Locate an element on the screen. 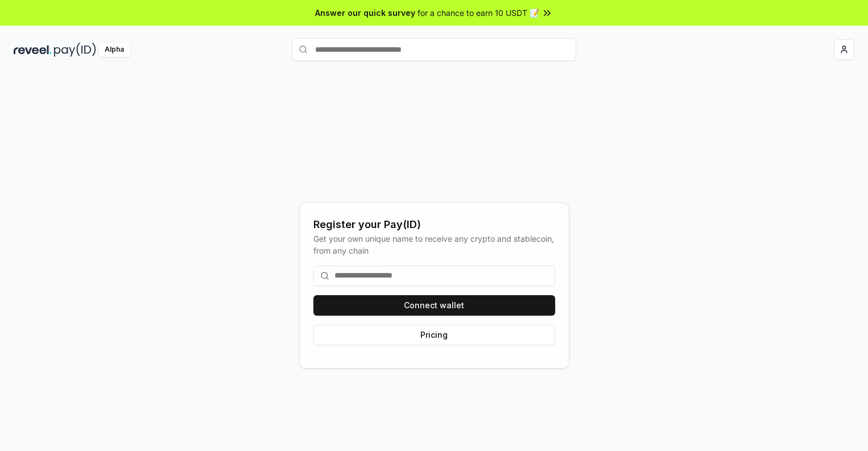  span: for a chance to earn 10 USDT 📝 is located at coordinates (479, 13).